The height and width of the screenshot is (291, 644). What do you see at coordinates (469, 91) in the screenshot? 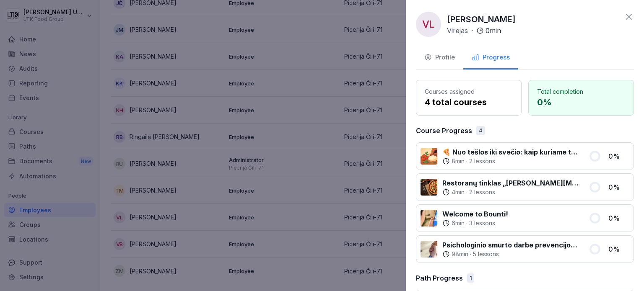
I see `p: Courses assigned` at bounding box center [469, 91].